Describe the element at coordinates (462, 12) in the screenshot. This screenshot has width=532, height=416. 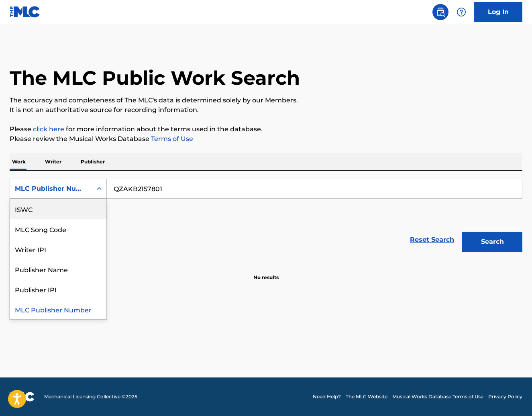
I see `div: Help` at that location.